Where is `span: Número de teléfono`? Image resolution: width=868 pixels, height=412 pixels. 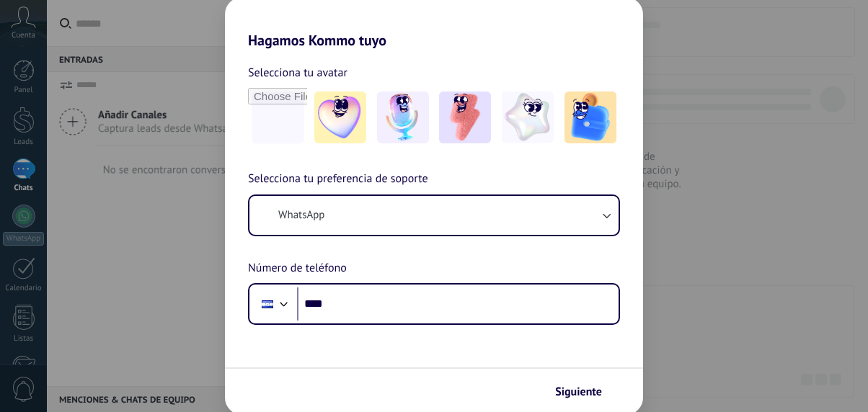
span: Número de teléfono is located at coordinates (297, 268).